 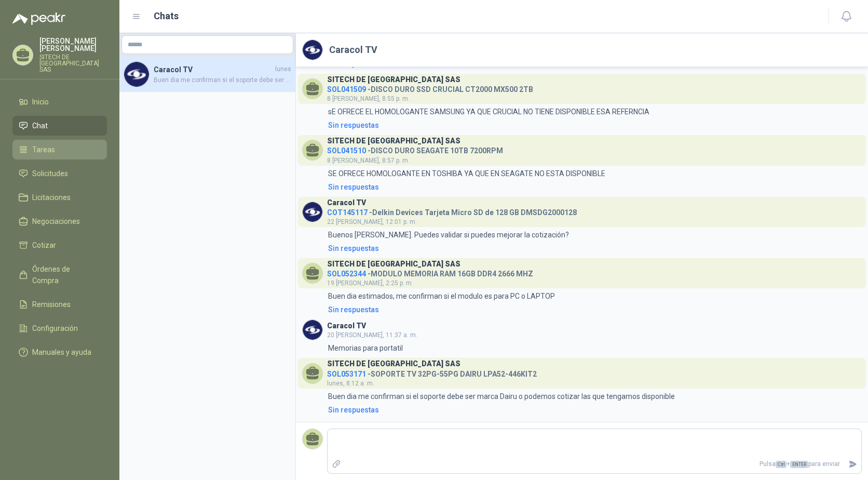 I want to click on a: Inicio, so click(x=60, y=102).